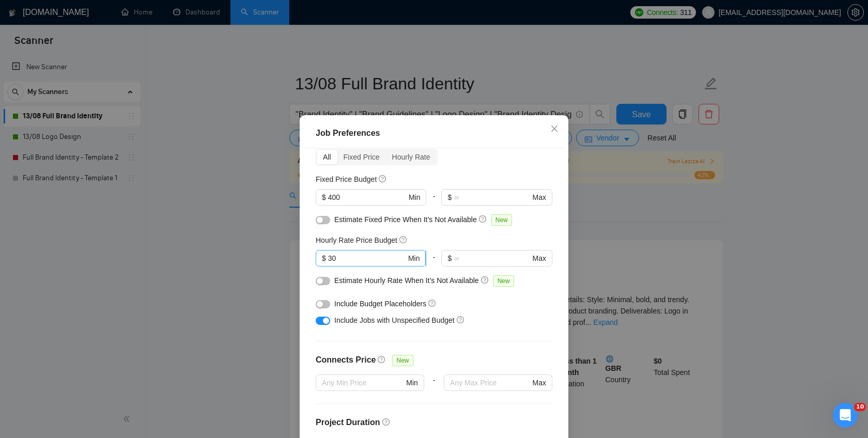 The width and height of the screenshot is (868, 438). Describe the element at coordinates (345, 360) in the screenshot. I see `h4: Connects Price` at that location.